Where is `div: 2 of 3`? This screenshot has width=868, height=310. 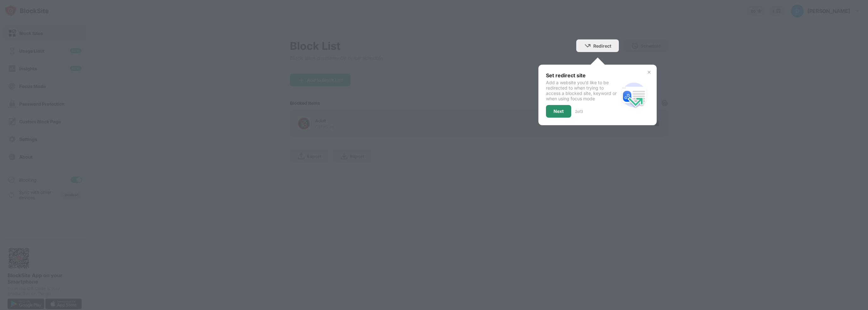
div: 2 of 3 is located at coordinates (579, 112).